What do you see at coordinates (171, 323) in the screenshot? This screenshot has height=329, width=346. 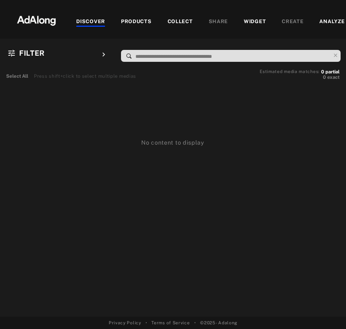 I see `a: Terms of Service` at bounding box center [171, 323].